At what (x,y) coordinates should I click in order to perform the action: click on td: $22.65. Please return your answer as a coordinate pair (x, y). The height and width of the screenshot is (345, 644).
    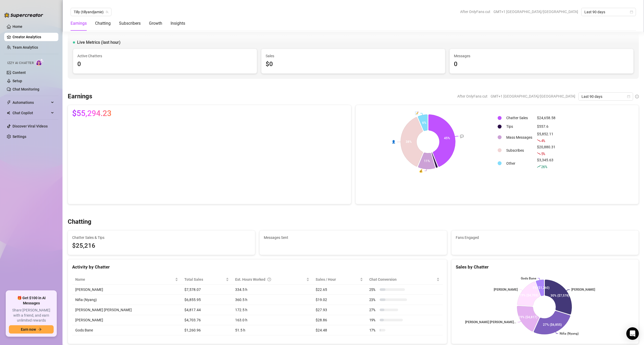
    Looking at the image, I should click on (339, 290).